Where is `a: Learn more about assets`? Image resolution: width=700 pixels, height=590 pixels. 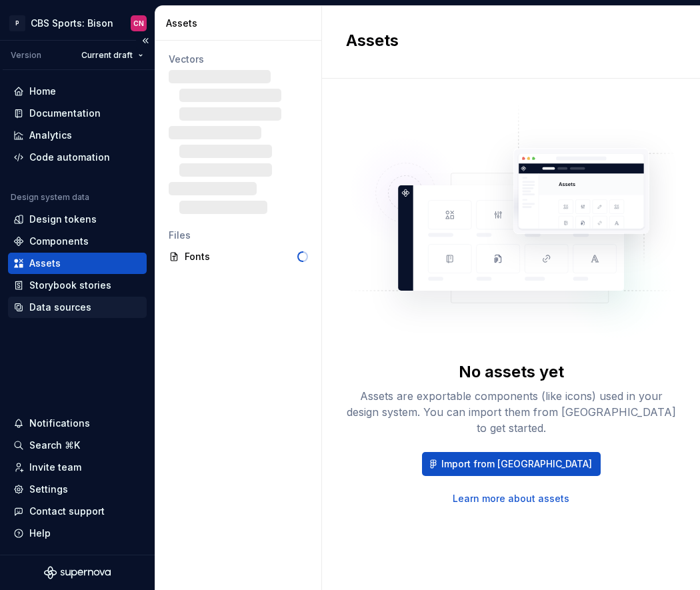 a: Learn more about assets is located at coordinates (511, 498).